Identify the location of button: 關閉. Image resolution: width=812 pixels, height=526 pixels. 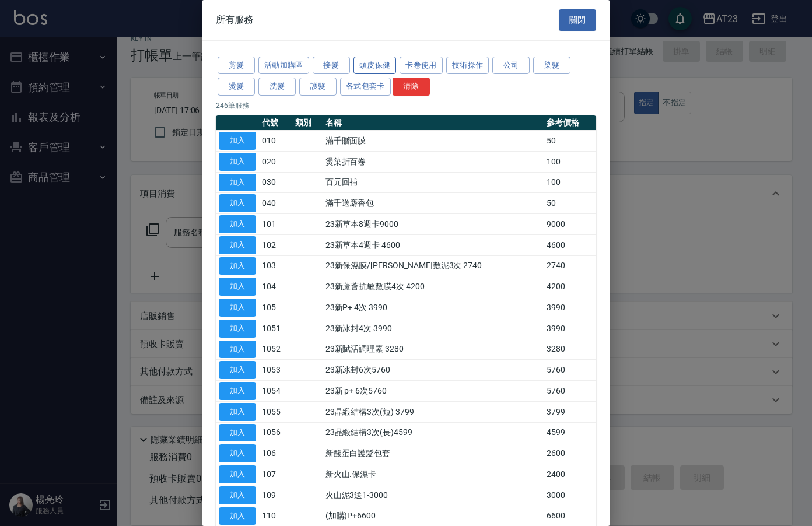
(578, 20).